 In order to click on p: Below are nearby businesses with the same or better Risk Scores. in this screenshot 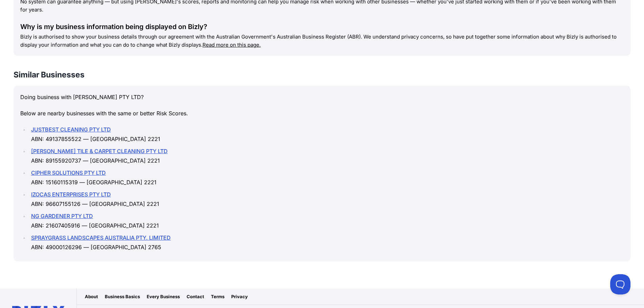, I will do `click(322, 113)`.